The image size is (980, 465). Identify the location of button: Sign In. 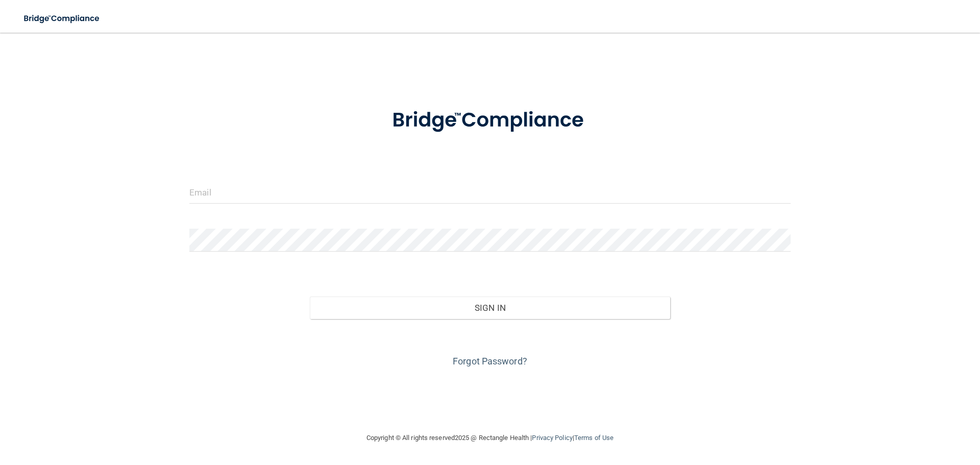
(490, 308).